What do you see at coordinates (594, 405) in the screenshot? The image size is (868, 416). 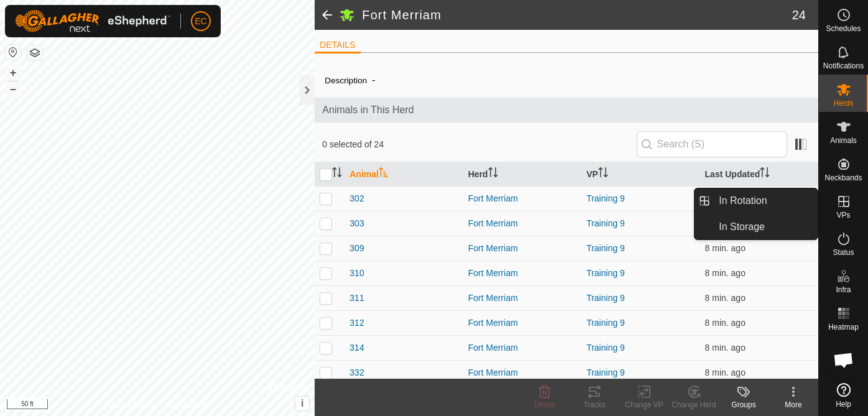 I see `div: Tracks` at bounding box center [594, 405].